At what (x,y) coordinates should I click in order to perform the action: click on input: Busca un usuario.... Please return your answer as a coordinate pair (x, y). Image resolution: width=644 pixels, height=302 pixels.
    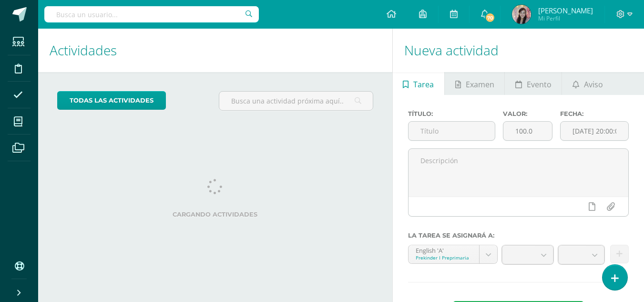
    Looking at the image, I should click on (152, 14).